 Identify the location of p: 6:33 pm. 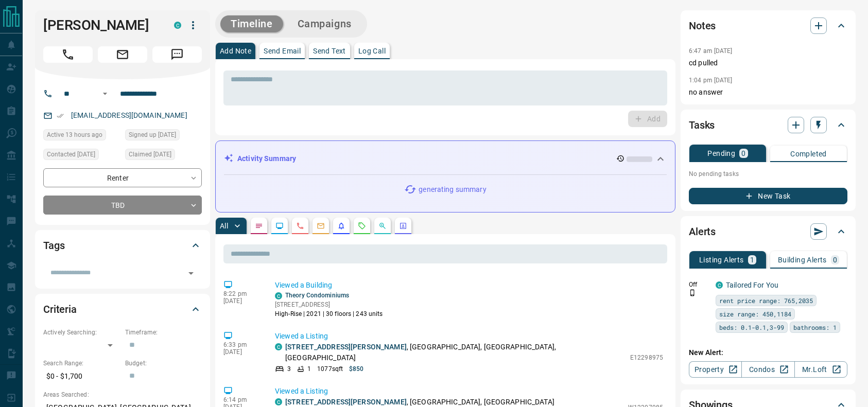
(242, 345).